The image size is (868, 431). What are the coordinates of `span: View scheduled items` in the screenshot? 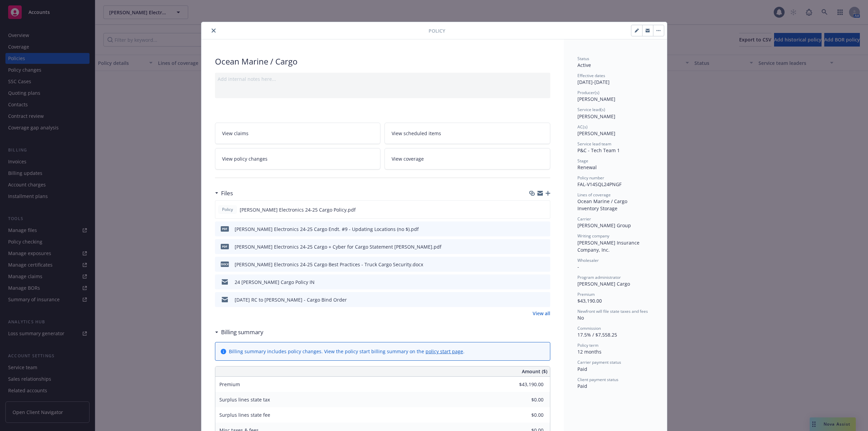 It's located at (417, 133).